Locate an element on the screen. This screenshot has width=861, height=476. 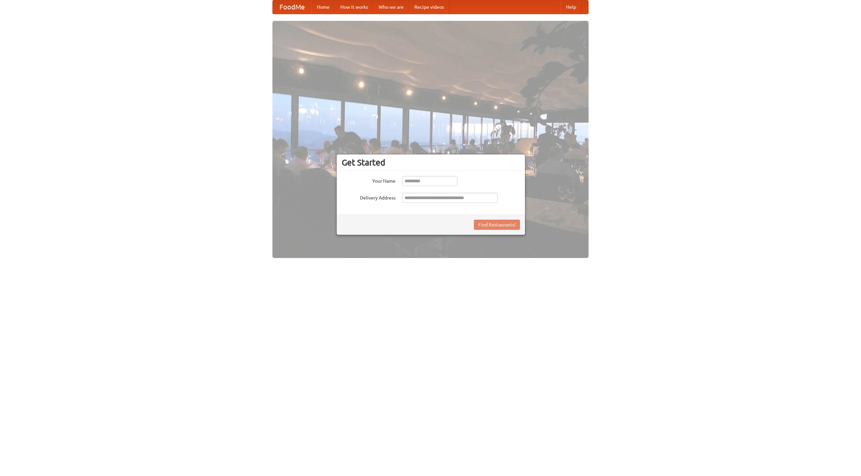
button: Find Restaurants! is located at coordinates (497, 225).